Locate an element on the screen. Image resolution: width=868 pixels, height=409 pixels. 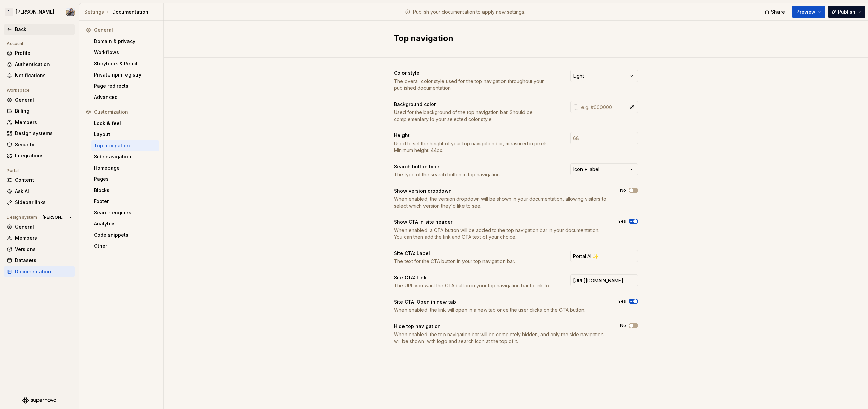
div: Integrations is located at coordinates (43, 156).